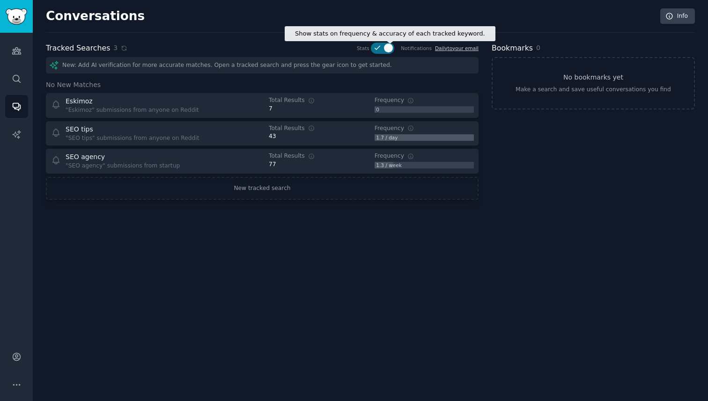 This screenshot has width=708, height=401. What do you see at coordinates (538, 48) in the screenshot?
I see `span: 0` at bounding box center [538, 48].